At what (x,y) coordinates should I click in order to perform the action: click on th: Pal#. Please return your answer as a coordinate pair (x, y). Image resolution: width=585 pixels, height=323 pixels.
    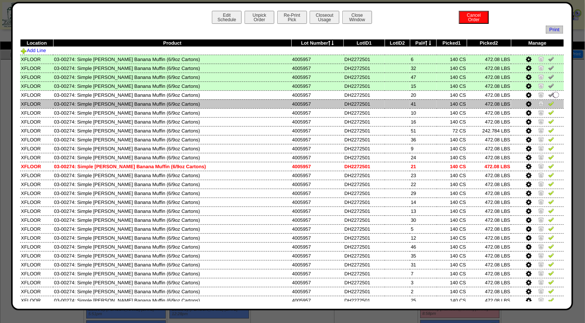
    Looking at the image, I should click on (423, 43).